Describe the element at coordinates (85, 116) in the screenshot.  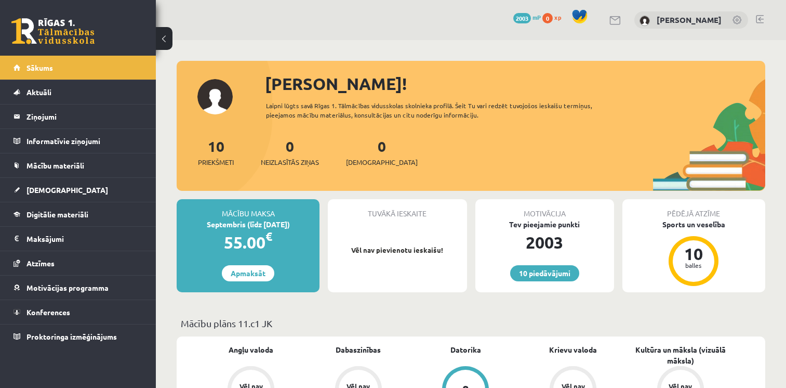
I see `legend: Ziņojumi` at that location.